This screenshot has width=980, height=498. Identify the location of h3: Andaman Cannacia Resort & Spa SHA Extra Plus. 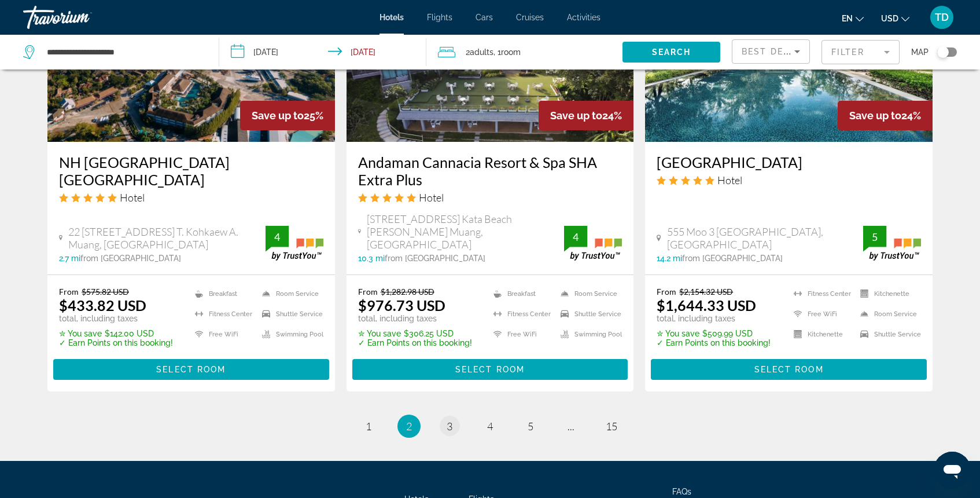
(490, 171).